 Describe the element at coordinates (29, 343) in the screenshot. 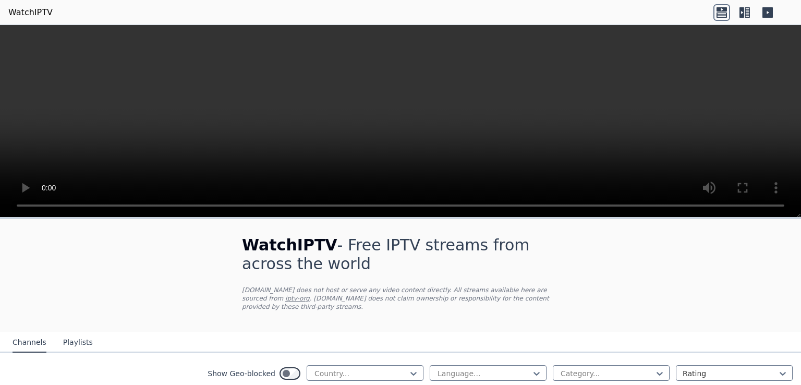

I see `button: Channels` at that location.